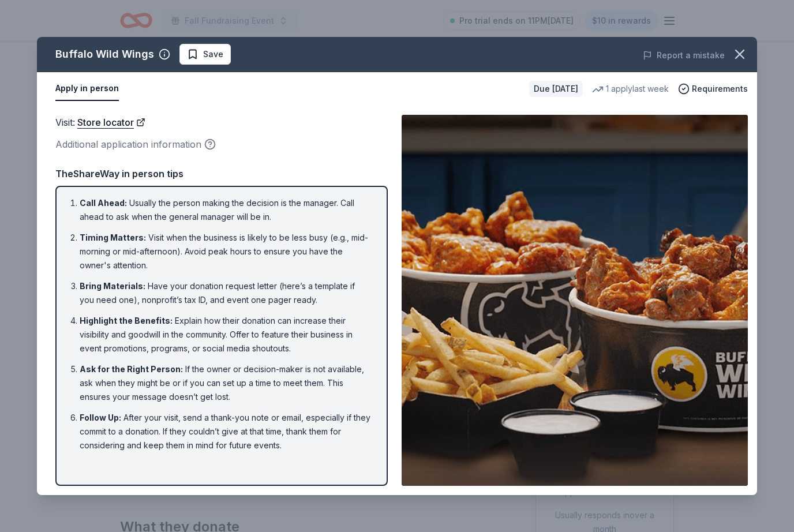 The height and width of the screenshot is (532, 794). I want to click on li: Explain how their donation can increase their visibility and goodwill in the community. Offer to ..., so click(225, 335).